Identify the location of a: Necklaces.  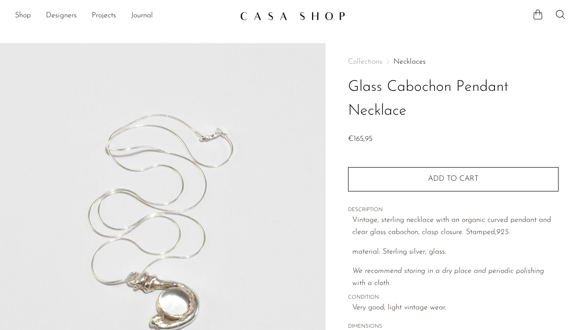
(410, 62).